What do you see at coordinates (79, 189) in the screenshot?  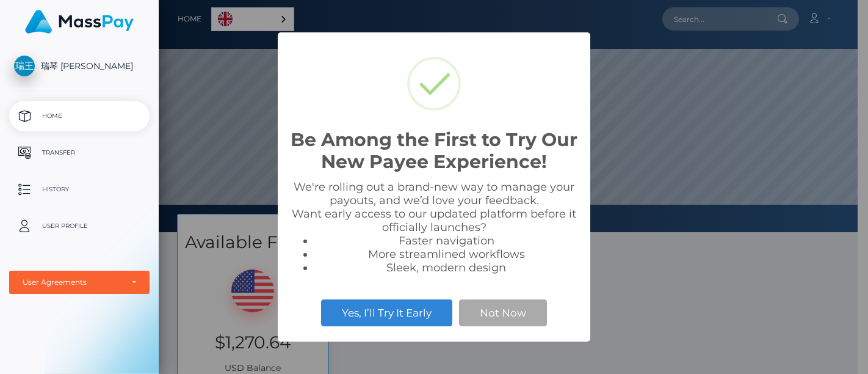 I see `p: History` at bounding box center [79, 189].